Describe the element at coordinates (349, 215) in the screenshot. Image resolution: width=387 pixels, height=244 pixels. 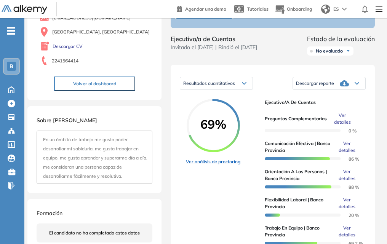
I see `span: 20 %` at that location.